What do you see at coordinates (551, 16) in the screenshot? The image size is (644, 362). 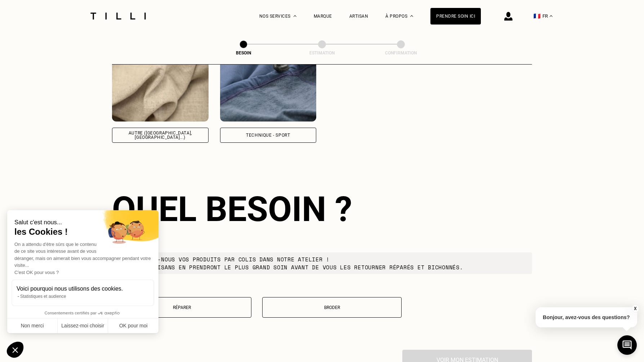 I see `img: menu déroulant` at bounding box center [551, 16].